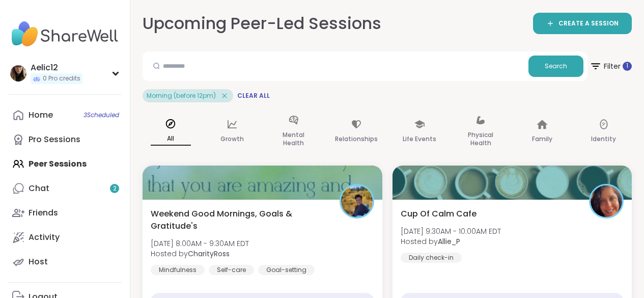 The image size is (644, 298). What do you see at coordinates (64, 213) in the screenshot?
I see `a: Friends` at bounding box center [64, 213].